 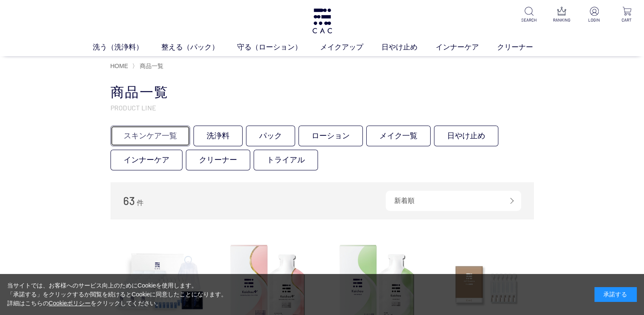 I want to click on div: 承諾する, so click(x=615, y=294).